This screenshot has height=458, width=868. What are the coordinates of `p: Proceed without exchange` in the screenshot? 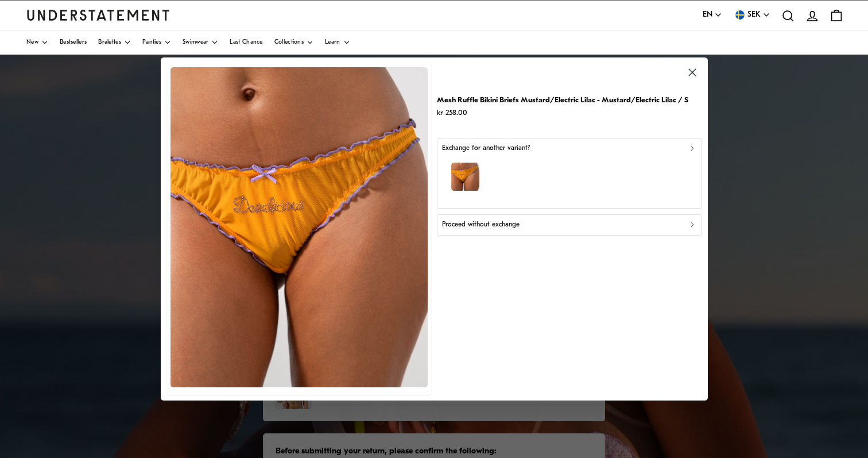 It's located at (481, 225).